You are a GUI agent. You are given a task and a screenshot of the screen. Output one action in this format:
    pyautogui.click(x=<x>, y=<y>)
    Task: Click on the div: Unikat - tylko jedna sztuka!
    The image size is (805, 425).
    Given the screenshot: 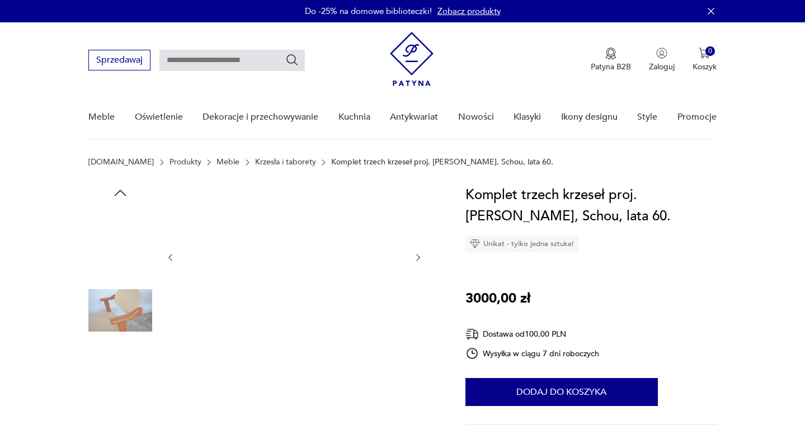 What is the action you would take?
    pyautogui.click(x=522, y=244)
    